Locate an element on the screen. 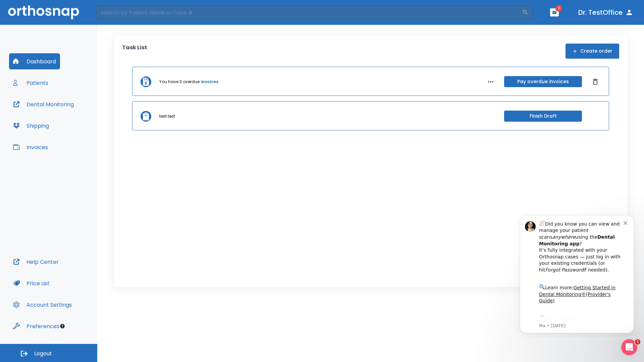 Image resolution: width=644 pixels, height=362 pixels. div: Download the app: | ​ Let us know if you need help getting started! is located at coordinates (71, 123).